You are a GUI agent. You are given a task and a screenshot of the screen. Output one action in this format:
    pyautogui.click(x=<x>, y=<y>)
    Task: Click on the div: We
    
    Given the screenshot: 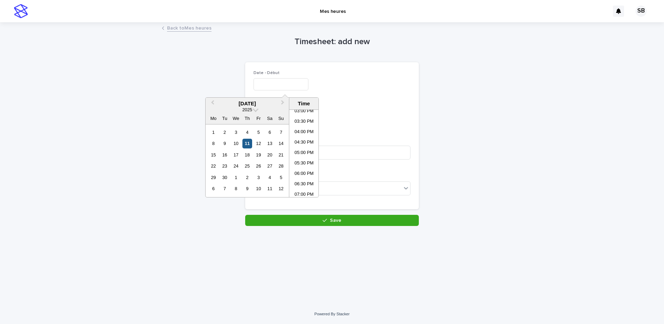 What is the action you would take?
    pyautogui.click(x=236, y=118)
    